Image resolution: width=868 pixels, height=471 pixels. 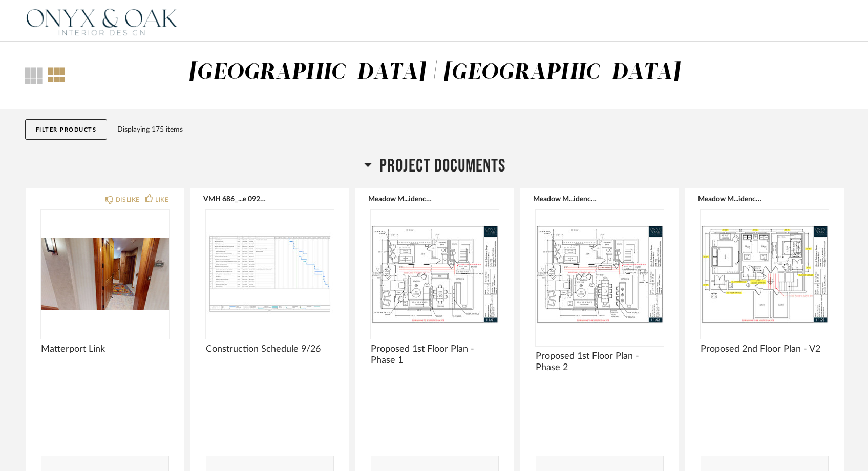 I want to click on button: VMH 686_...e 092625.pdf, so click(x=235, y=199).